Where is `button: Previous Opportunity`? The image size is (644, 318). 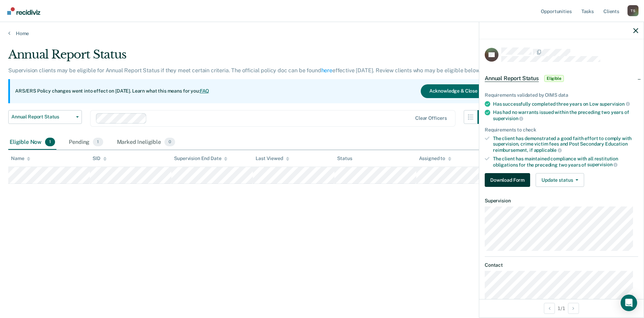
button: Previous Opportunity is located at coordinates (549, 308).